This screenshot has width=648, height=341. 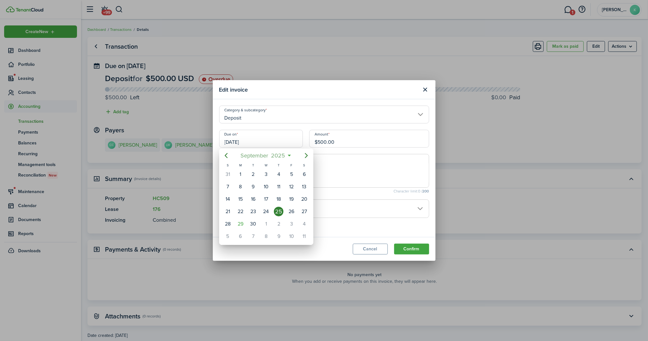 What do you see at coordinates (228, 199) in the screenshot?
I see `div: Sunday, September 14, 2025` at bounding box center [228, 199].